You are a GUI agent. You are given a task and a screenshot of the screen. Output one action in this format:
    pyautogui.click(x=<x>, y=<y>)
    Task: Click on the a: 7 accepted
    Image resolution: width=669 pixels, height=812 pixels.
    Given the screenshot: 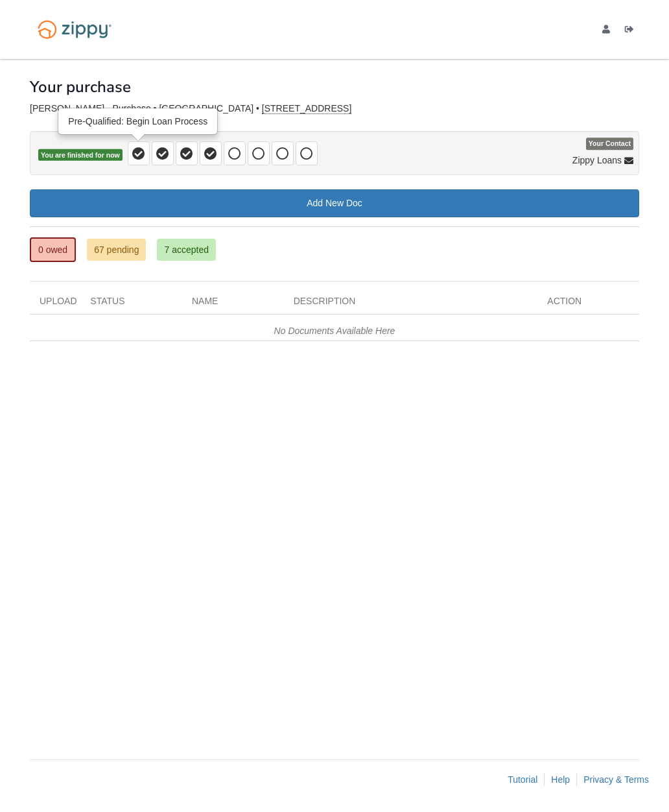 What is the action you would take?
    pyautogui.click(x=186, y=250)
    